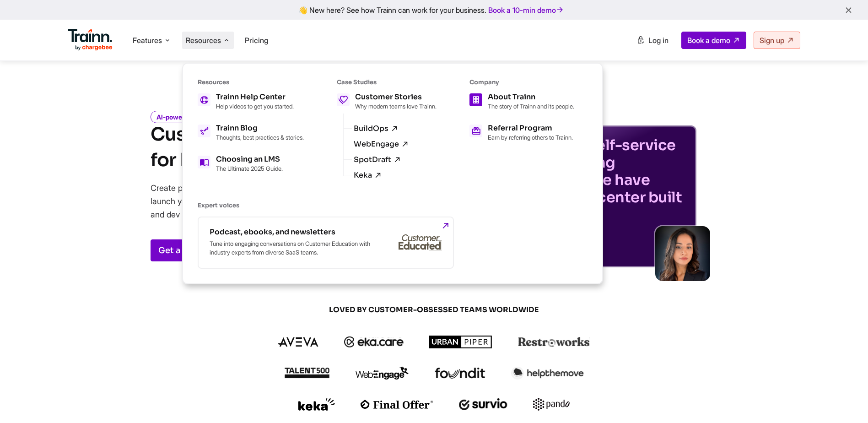 This screenshot has height=423, width=868. What do you see at coordinates (709, 40) in the screenshot?
I see `span: Book a demo` at bounding box center [709, 40].